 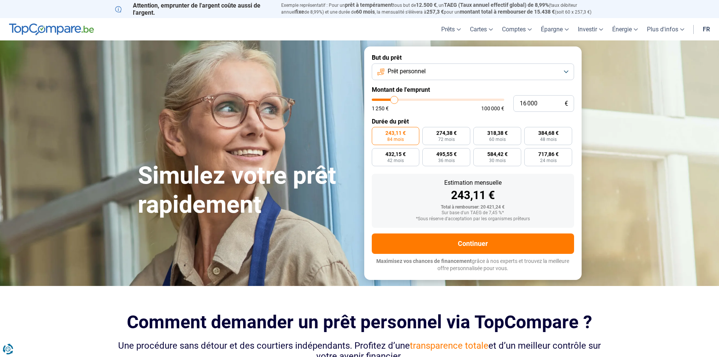 What do you see at coordinates (395, 139) in the screenshot?
I see `span: 84 mois` at bounding box center [395, 139].